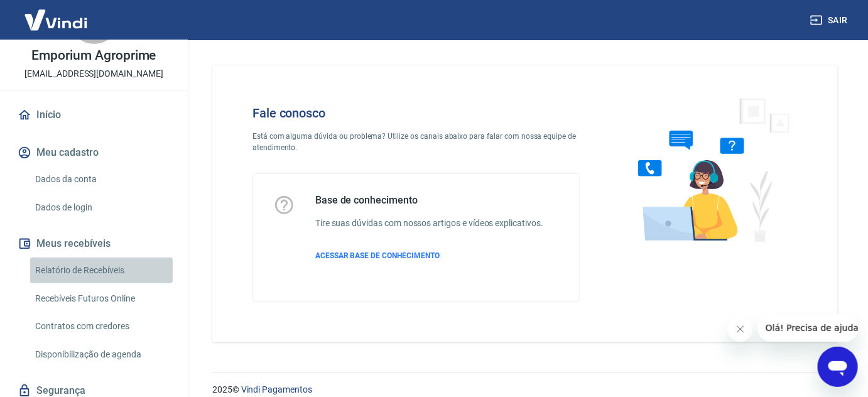 The image size is (868, 397). What do you see at coordinates (101, 270) in the screenshot?
I see `a: Relatório de Recebíveis` at bounding box center [101, 270].